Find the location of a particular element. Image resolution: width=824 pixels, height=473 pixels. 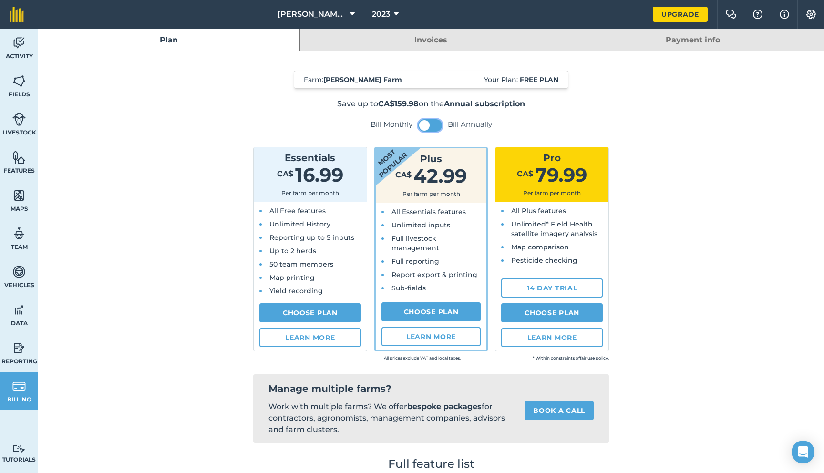

span: Reporting up to 5 inputs is located at coordinates (312, 237).